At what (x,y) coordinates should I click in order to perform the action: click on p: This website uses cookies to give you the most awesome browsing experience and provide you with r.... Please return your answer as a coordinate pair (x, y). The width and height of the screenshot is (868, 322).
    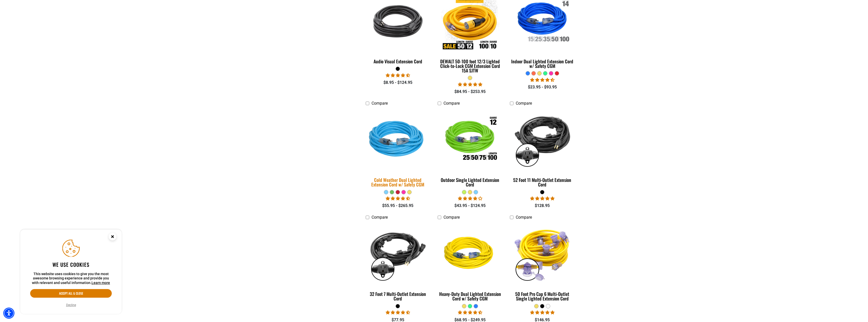
    Looking at the image, I should click on (71, 278).